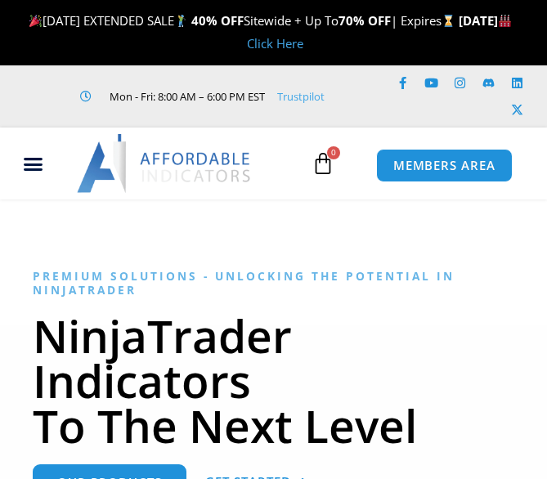  I want to click on h1: NinjaTrader Indicators To The Next Level, so click(273, 380).